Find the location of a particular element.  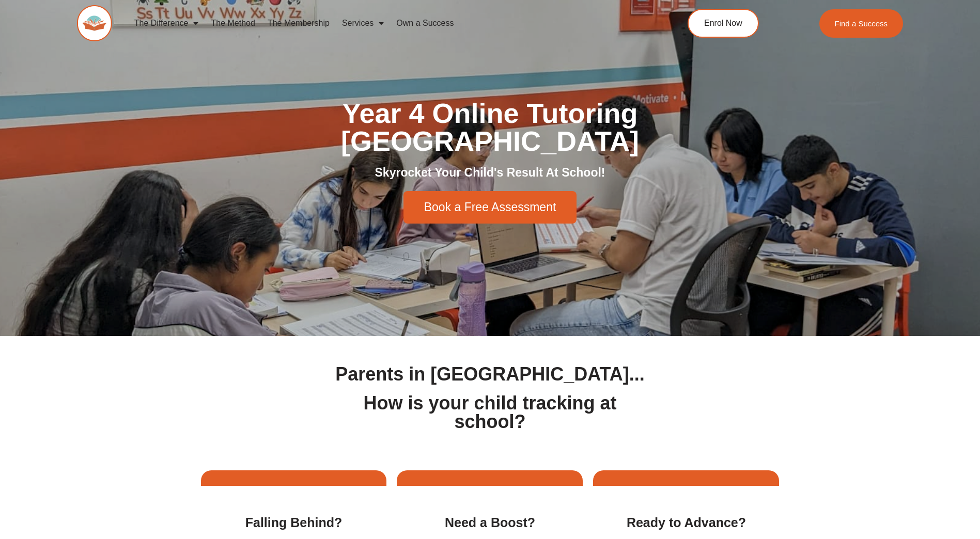

span: Book a Free Assessment is located at coordinates (490, 207).